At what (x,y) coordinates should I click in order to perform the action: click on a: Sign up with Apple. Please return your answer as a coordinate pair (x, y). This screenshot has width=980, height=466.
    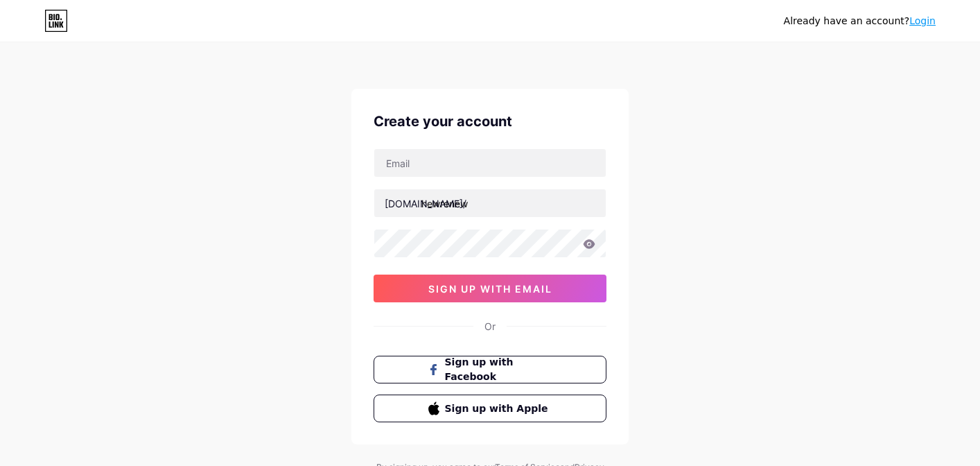
    Looking at the image, I should click on (490, 408).